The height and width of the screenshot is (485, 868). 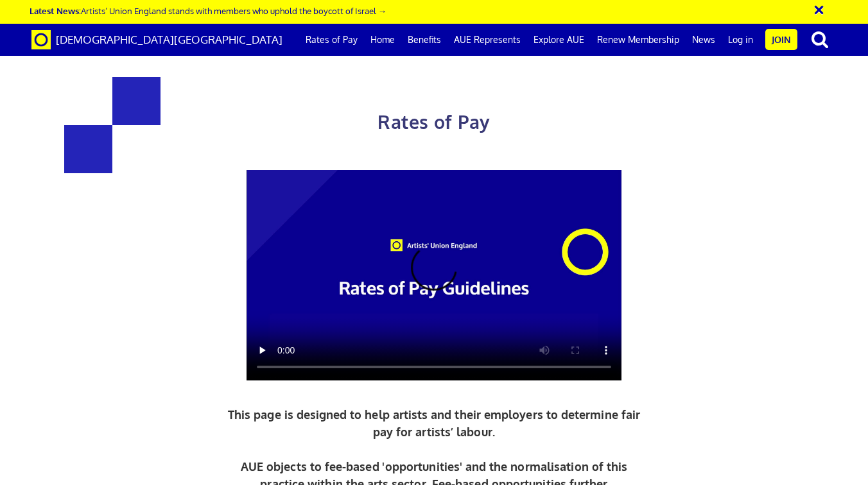 What do you see at coordinates (331, 40) in the screenshot?
I see `a: Rates of Pay` at bounding box center [331, 40].